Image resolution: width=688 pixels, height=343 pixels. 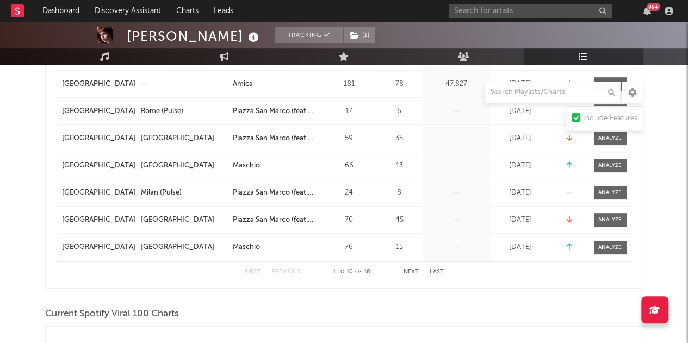 What do you see at coordinates (349, 84) in the screenshot?
I see `div: 181` at bounding box center [349, 84].